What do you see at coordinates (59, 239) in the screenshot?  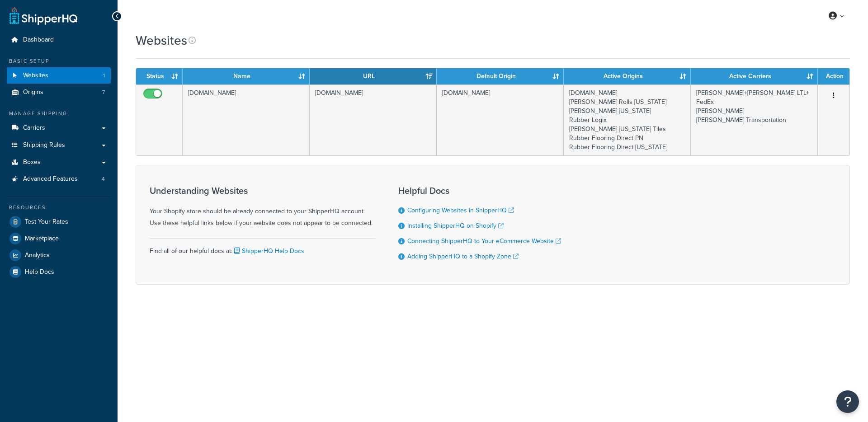 I see `a: Marketplace` at bounding box center [59, 239].